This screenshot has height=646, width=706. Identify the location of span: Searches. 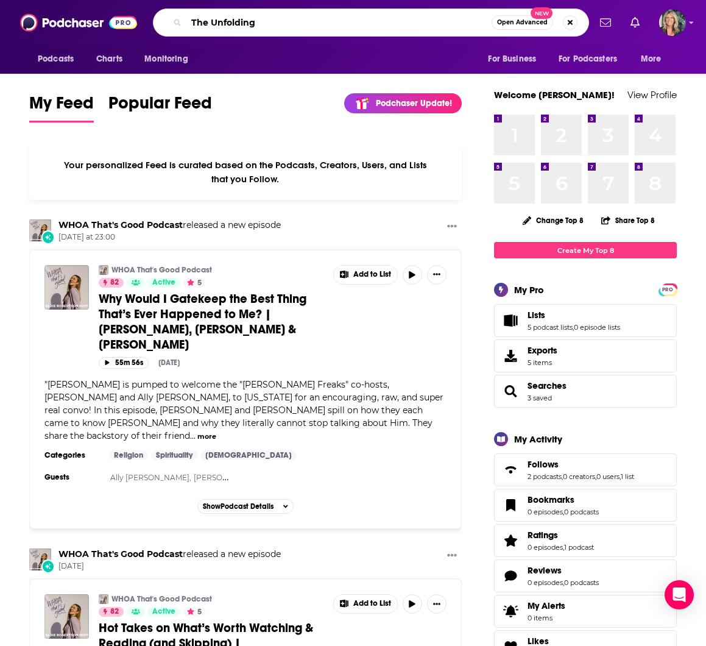
(586, 391).